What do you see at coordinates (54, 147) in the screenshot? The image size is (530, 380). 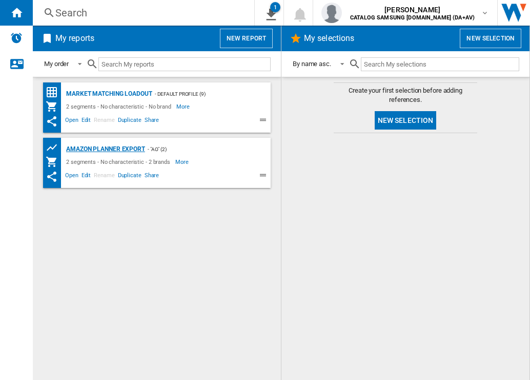 I see `div: Product prices grid` at bounding box center [54, 147].